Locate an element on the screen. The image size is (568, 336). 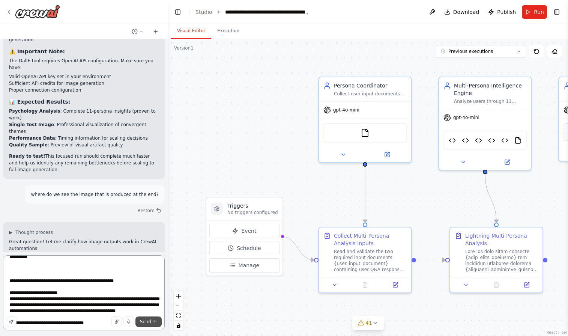
span: Publish is located at coordinates (506, 12).